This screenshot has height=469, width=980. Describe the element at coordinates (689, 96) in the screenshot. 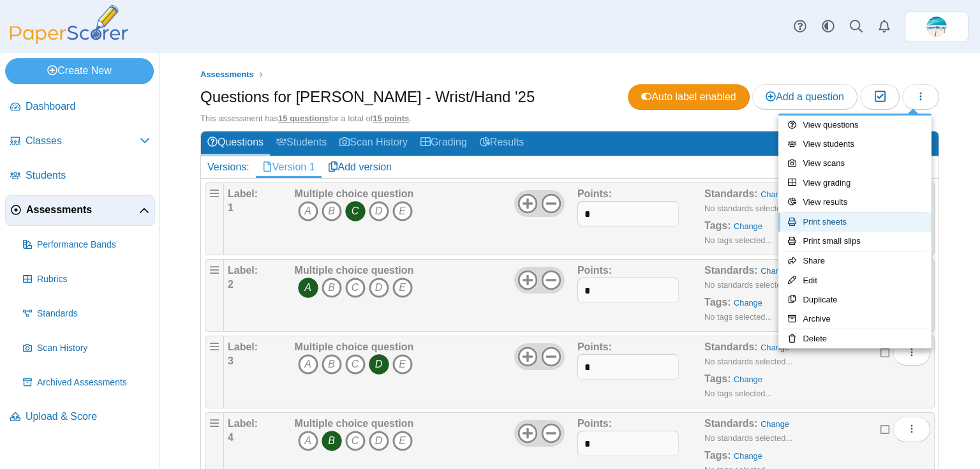

I see `span: Auto label enabled` at that location.